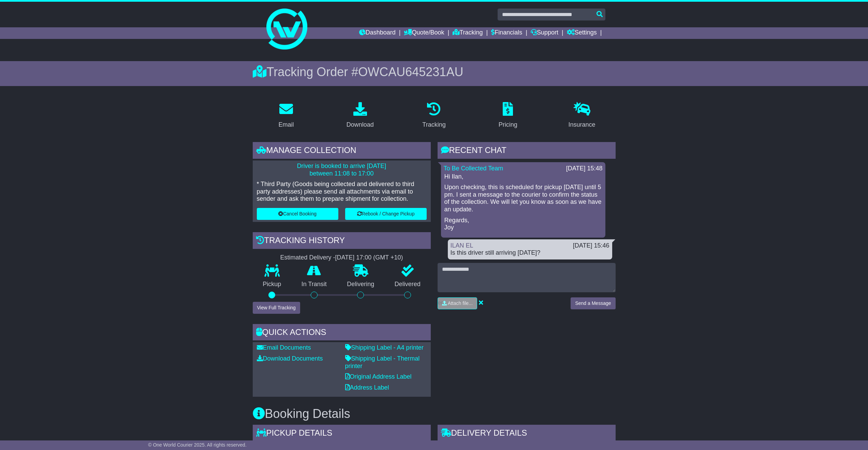 The width and height of the screenshot is (868, 450). Describe the element at coordinates (367, 387) in the screenshot. I see `a: Address Label` at that location.